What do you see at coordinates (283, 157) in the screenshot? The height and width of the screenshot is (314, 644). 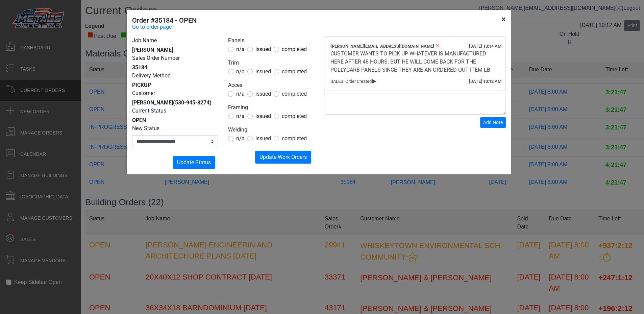 I see `span: Update Work Orders` at bounding box center [283, 157].